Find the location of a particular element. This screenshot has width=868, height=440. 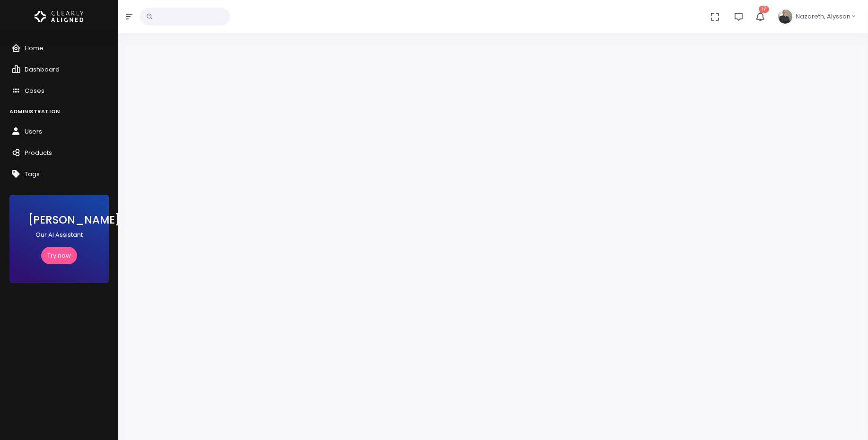

span: Home is located at coordinates (34, 48).